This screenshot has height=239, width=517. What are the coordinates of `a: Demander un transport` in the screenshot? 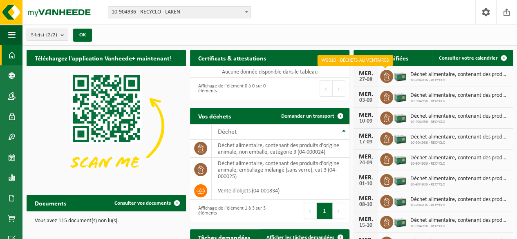 It's located at (311, 116).